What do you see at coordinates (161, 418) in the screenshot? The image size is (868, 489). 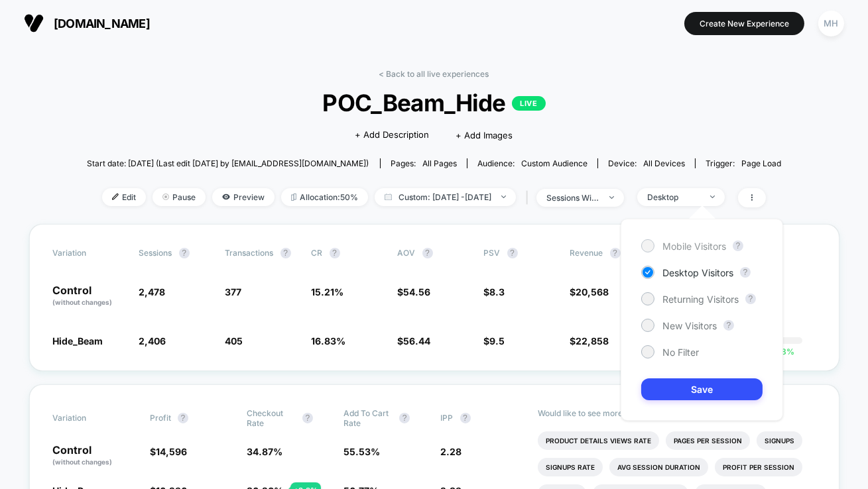 I see `span: Profit` at bounding box center [161, 418].